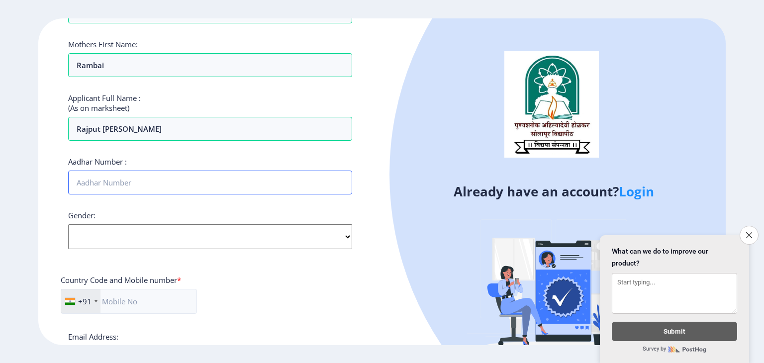  I want to click on input: Last Name, so click(210, 65).